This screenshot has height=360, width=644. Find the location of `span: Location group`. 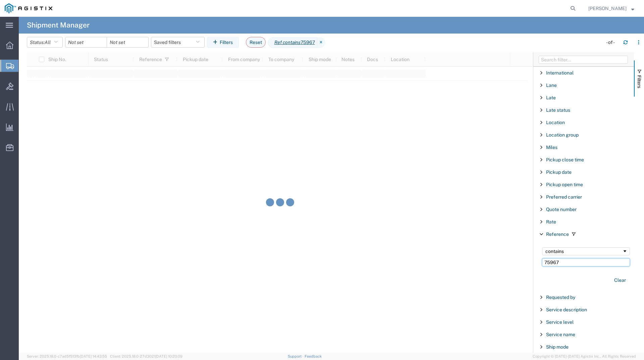

span: Location group is located at coordinates (562, 135).